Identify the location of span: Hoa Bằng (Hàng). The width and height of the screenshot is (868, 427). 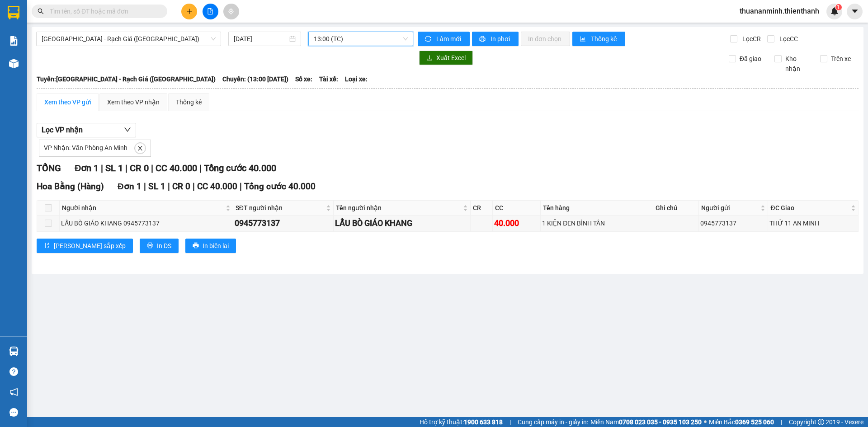
(70, 186).